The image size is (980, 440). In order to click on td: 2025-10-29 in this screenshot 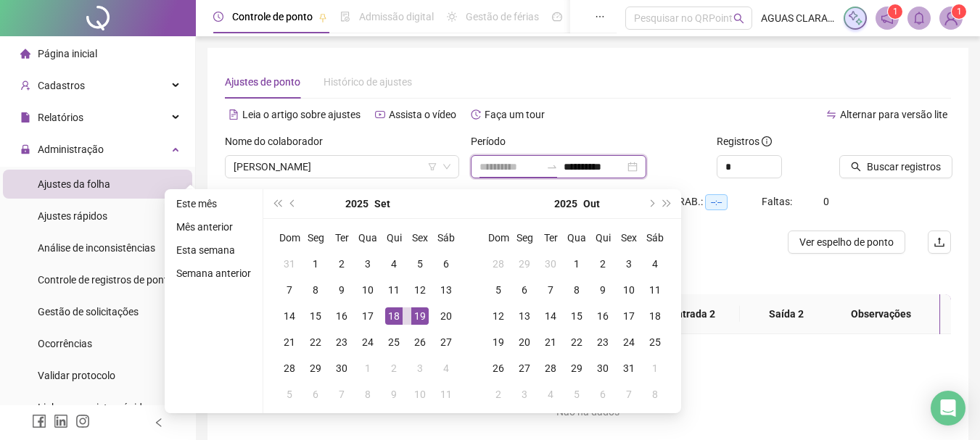, I will do `click(576, 368)`.